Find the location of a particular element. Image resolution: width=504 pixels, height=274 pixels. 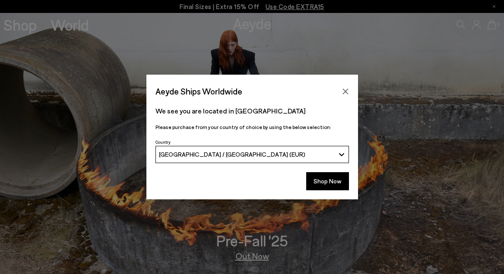

button: Shop Now is located at coordinates (328, 181).